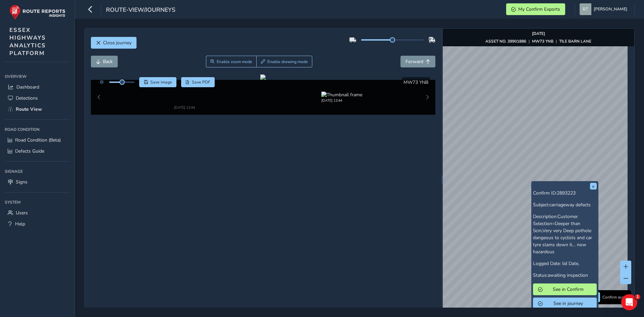 This screenshot has height=317, width=644. I want to click on div: System, so click(37, 203).